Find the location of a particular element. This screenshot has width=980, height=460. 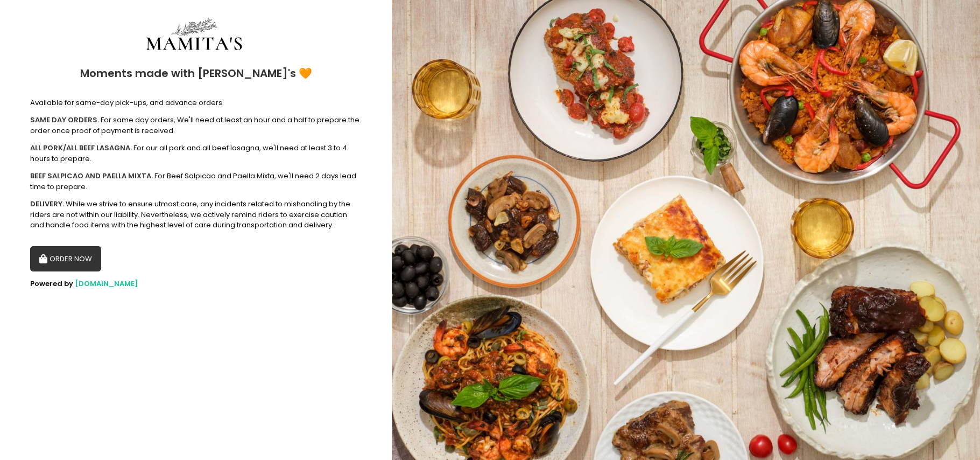

b: SAME DAY ORDERS. is located at coordinates (65, 120).